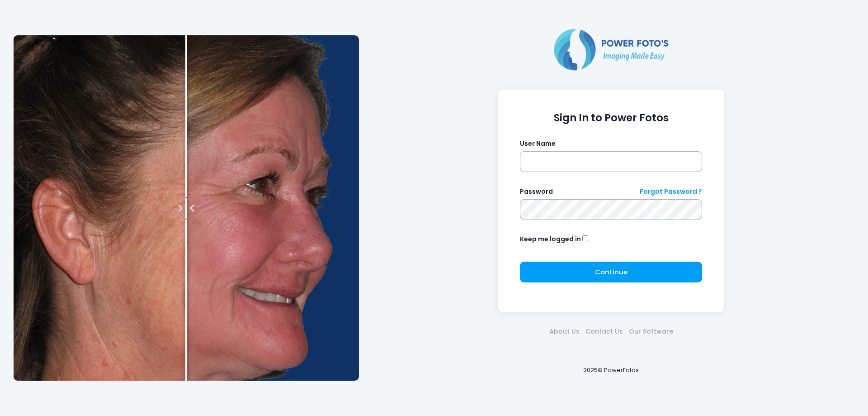 The image size is (868, 416). What do you see at coordinates (611, 370) in the screenshot?
I see `div: 2025© PowerFotos` at bounding box center [611, 370].